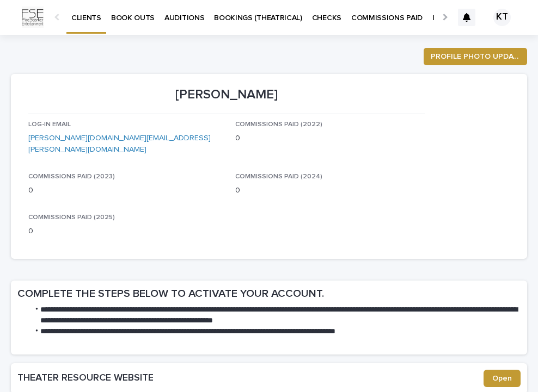 The image size is (538, 392). Describe the element at coordinates (502, 379) in the screenshot. I see `span: Open` at that location.